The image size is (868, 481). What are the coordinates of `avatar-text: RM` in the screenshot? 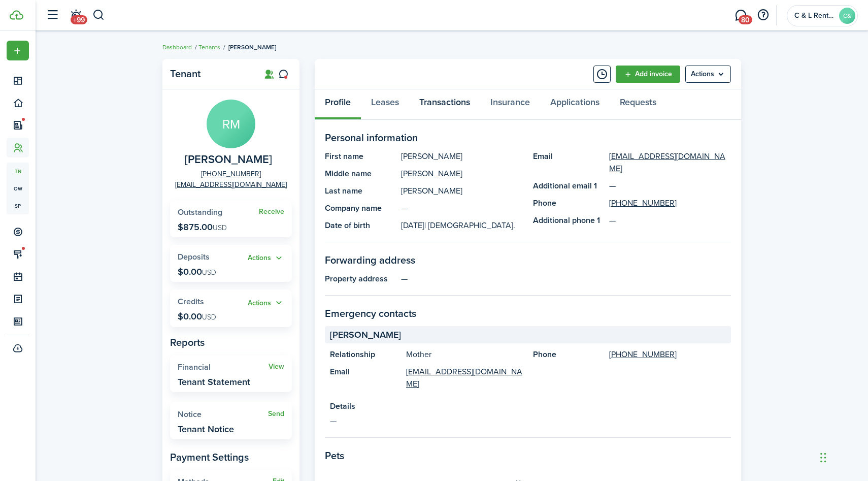 It's located at (231, 124).